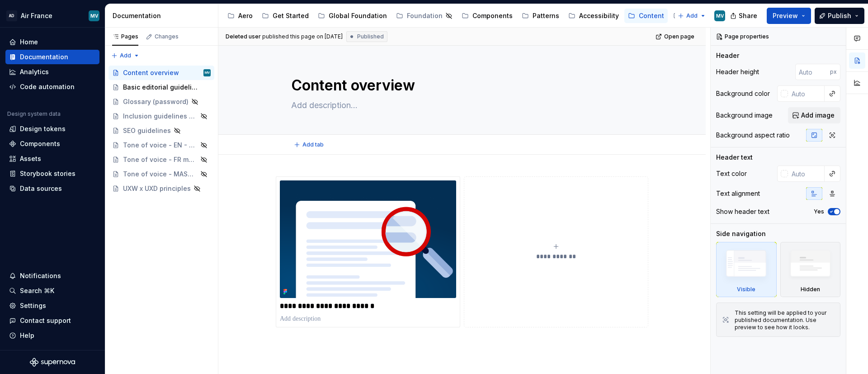 The width and height of the screenshot is (868, 374). Describe the element at coordinates (34, 72) in the screenshot. I see `div: Analytics` at that location.